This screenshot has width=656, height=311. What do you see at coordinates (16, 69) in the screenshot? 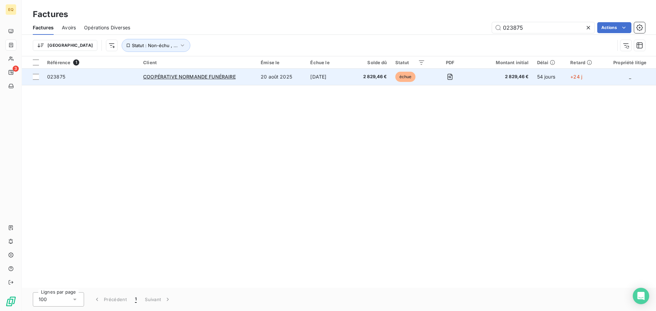
I see `span: 3` at bounding box center [16, 69].